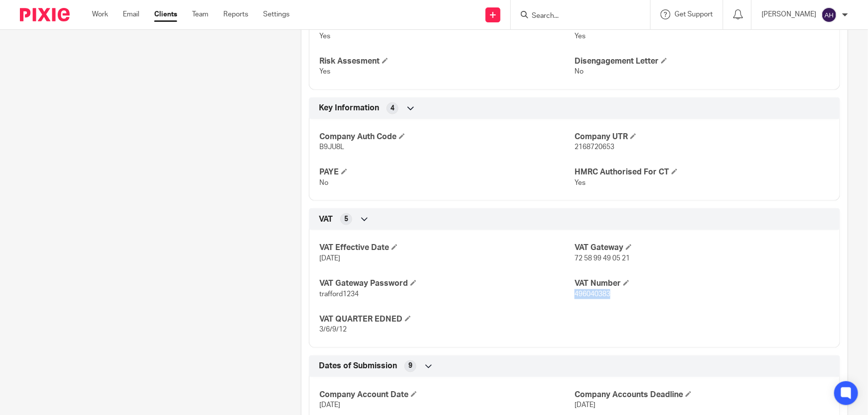 Image resolution: width=868 pixels, height=415 pixels. What do you see at coordinates (702, 136) in the screenshot?
I see `h4: Company UTR` at bounding box center [702, 136].